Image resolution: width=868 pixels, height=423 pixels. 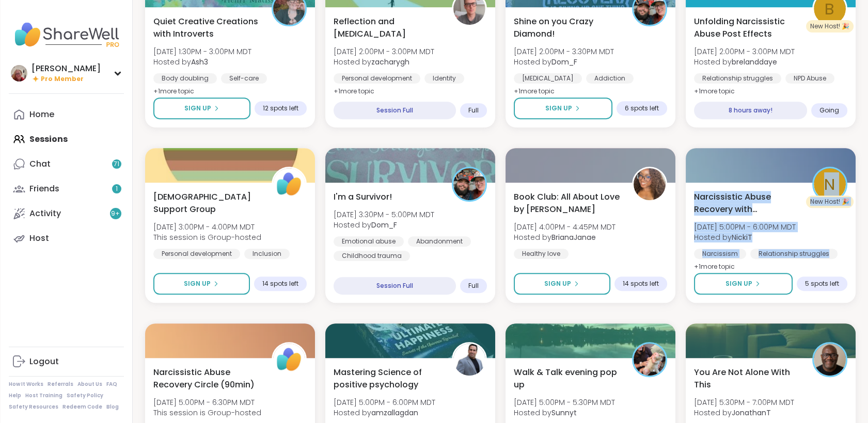 What do you see at coordinates (44, 396) in the screenshot?
I see `a: Host Training` at bounding box center [44, 396].